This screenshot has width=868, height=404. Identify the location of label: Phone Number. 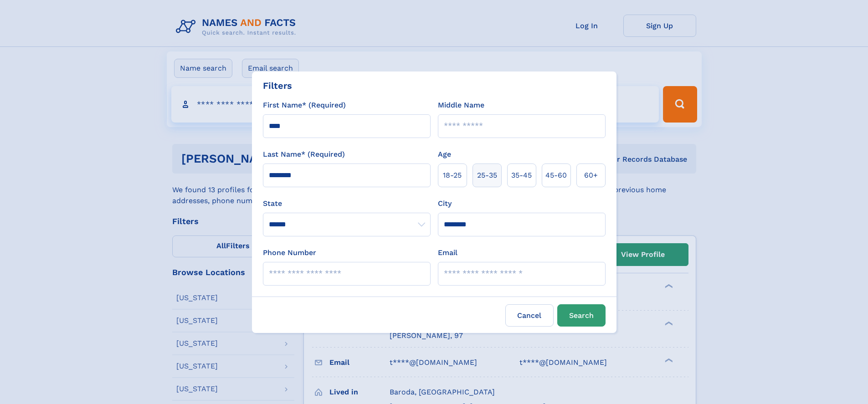
(289, 253).